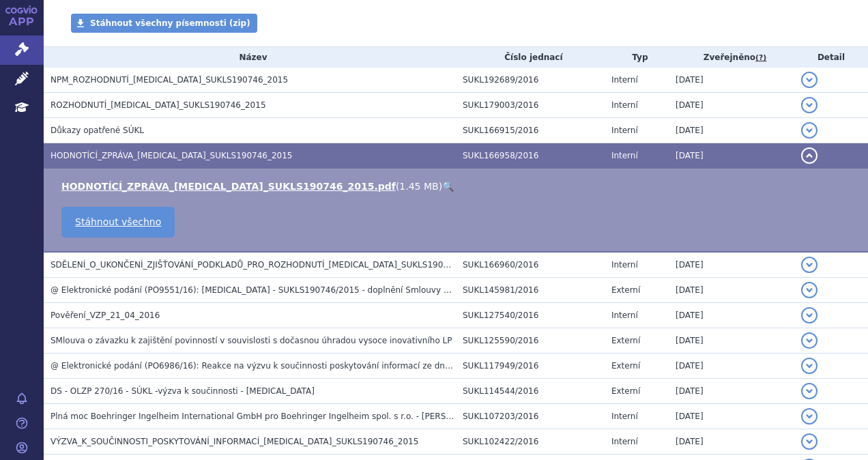 Image resolution: width=868 pixels, height=460 pixels. I want to click on span: Pověření_VZP_21_04_2016, so click(105, 316).